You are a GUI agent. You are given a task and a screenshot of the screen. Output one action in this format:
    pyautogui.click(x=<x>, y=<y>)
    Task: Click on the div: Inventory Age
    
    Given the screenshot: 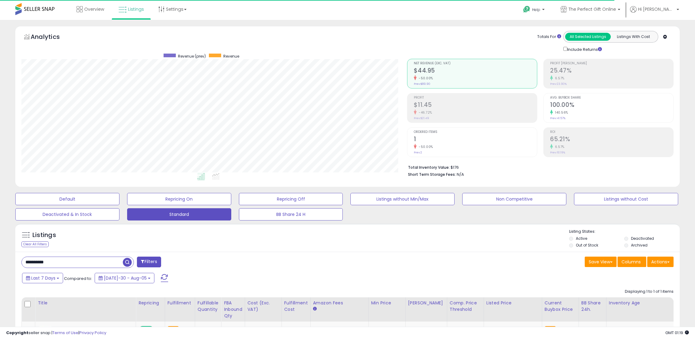 What is the action you would take?
    pyautogui.click(x=645, y=303)
    